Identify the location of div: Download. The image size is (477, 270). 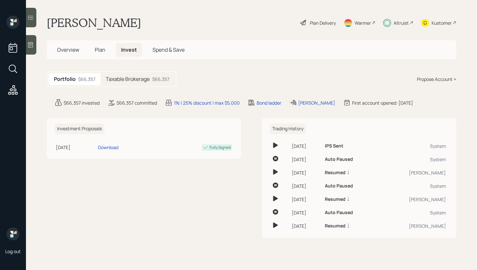
(108, 147).